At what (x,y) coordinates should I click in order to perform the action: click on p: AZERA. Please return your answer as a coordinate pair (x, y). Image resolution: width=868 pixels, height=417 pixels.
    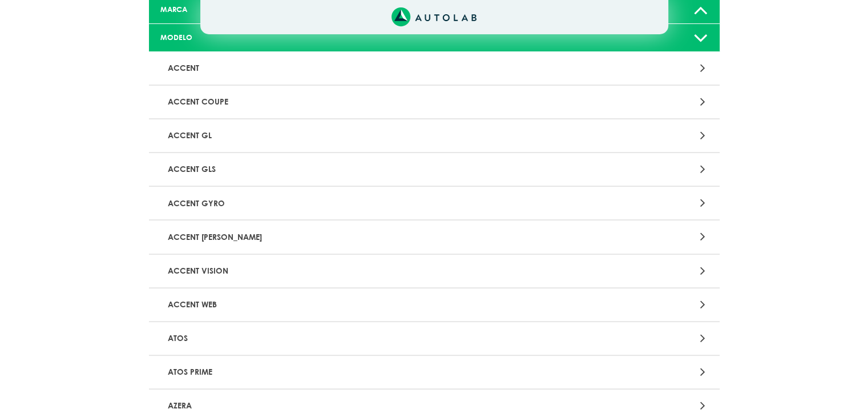
    Looking at the image, I should click on (341, 405).